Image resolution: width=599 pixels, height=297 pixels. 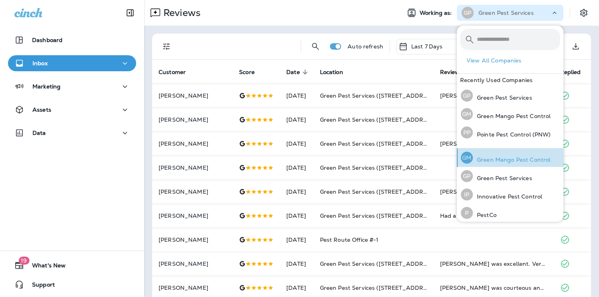 What do you see at coordinates (315, 46) in the screenshot?
I see `button: Search Reviews` at bounding box center [315, 46].